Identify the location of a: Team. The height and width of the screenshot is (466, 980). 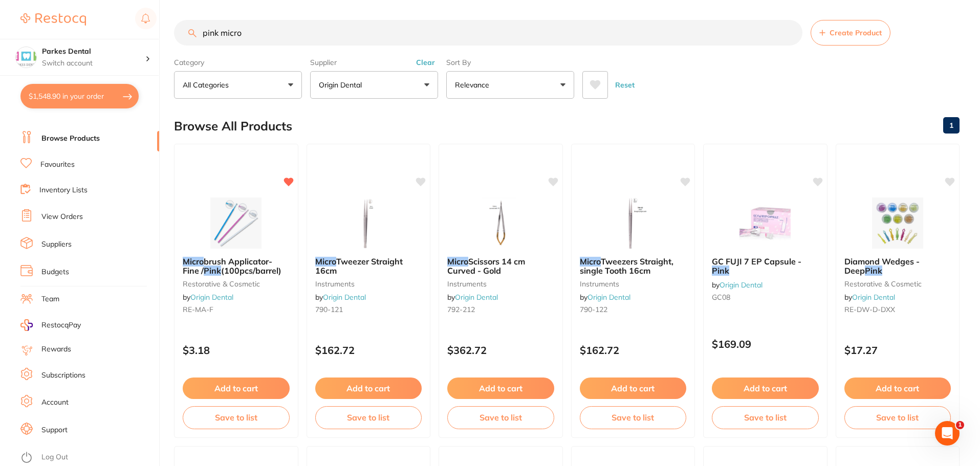
(50, 299).